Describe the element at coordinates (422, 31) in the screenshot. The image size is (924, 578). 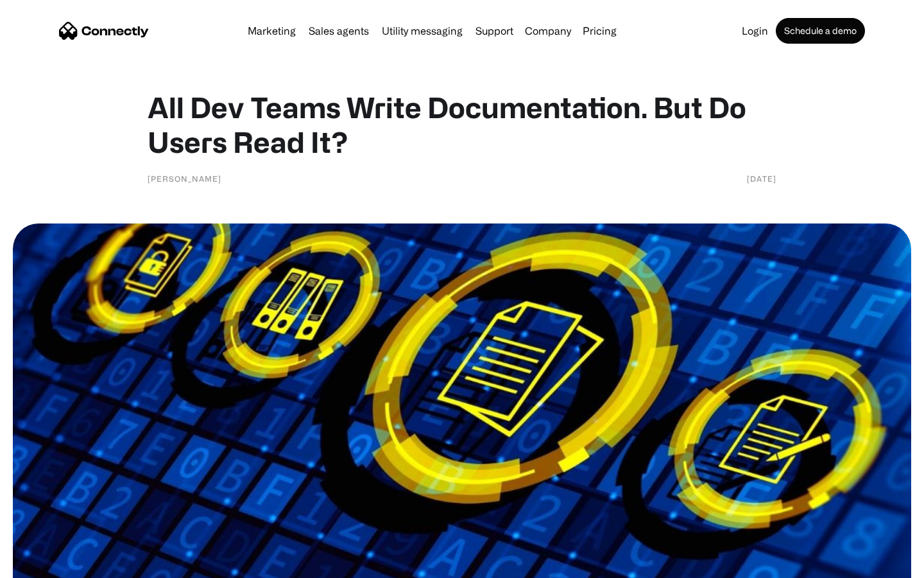
I see `a: Utility messaging` at that location.